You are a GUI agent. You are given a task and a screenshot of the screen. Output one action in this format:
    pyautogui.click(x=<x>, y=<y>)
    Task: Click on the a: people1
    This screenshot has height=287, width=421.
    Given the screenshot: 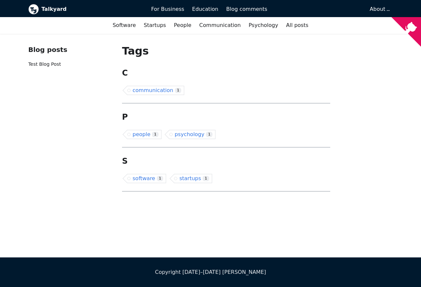 What is the action you would take?
    pyautogui.click(x=145, y=135)
    